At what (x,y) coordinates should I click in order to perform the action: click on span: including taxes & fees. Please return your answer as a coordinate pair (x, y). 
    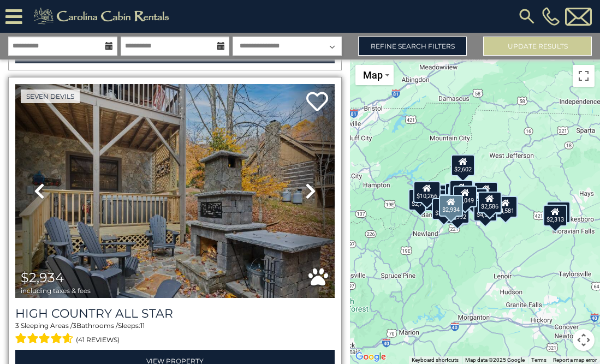
    Looking at the image, I should click on (56, 291).